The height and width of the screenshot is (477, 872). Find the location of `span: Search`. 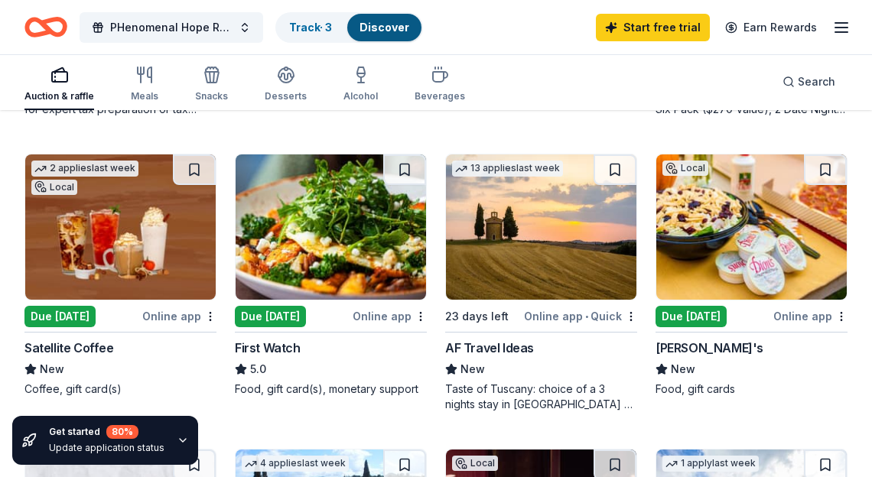

span: Search is located at coordinates (816, 82).